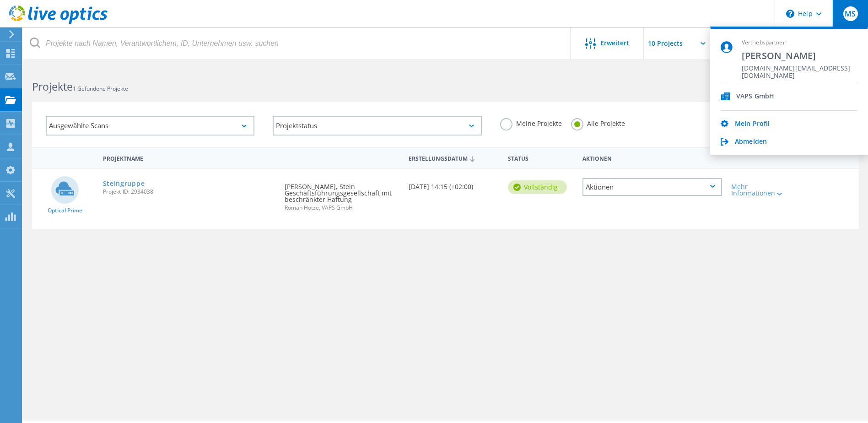 The width and height of the screenshot is (868, 423). Describe the element at coordinates (189, 157) in the screenshot. I see `div: Projektname` at that location.